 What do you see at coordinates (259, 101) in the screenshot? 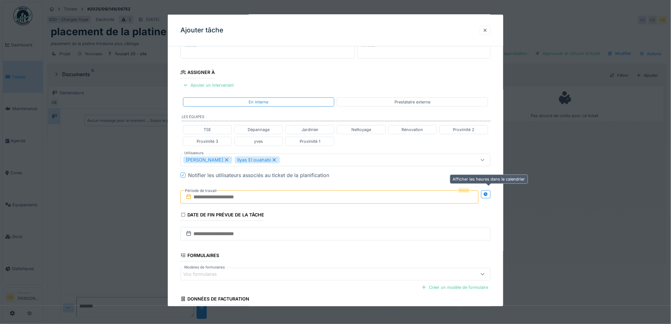
I see `div: En interne` at bounding box center [259, 101].